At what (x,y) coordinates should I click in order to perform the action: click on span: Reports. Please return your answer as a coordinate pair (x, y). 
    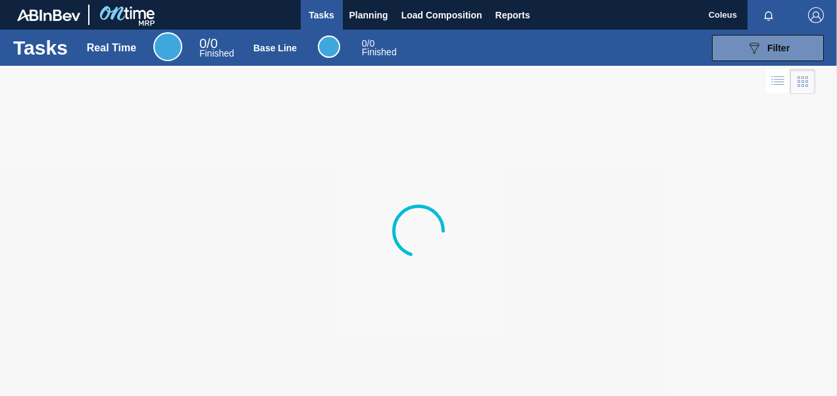
    Looking at the image, I should click on (513, 15).